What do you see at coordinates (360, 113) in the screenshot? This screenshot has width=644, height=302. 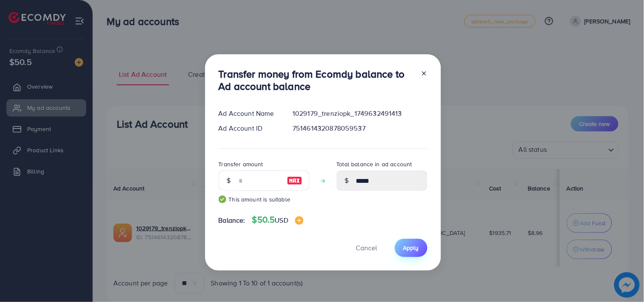 I see `div: 1029179_trenziopk_1749632491413` at bounding box center [360, 113].